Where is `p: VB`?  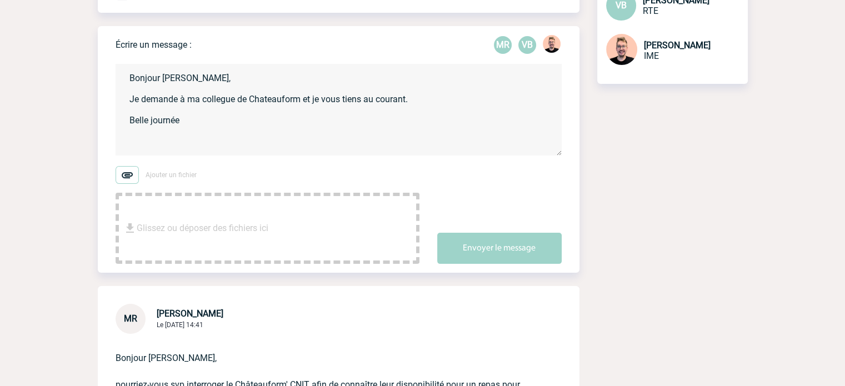 p: VB is located at coordinates (527, 45).